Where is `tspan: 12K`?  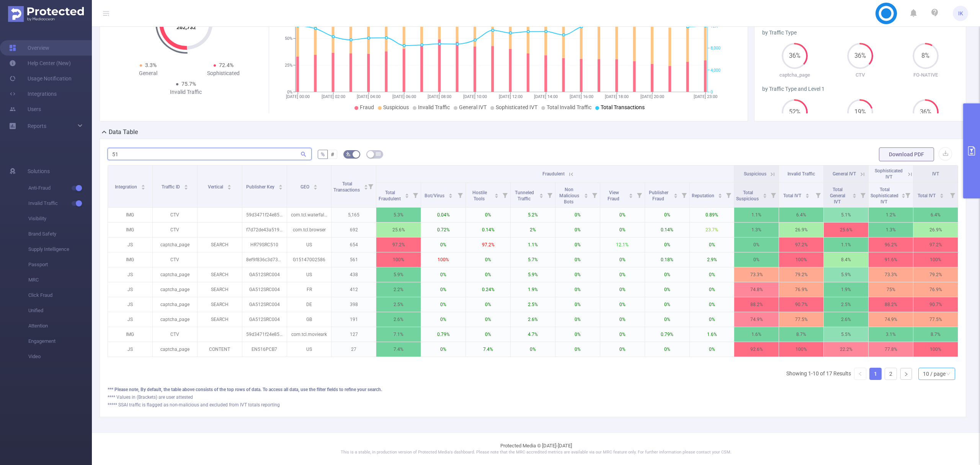 tspan: 12K is located at coordinates (714, 26).